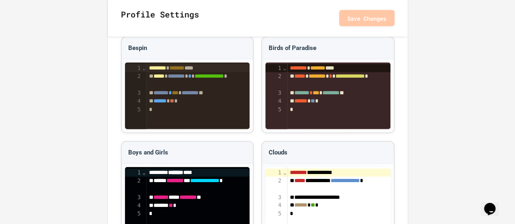  Describe the element at coordinates (328, 153) in the screenshot. I see `div: Clouds` at that location.